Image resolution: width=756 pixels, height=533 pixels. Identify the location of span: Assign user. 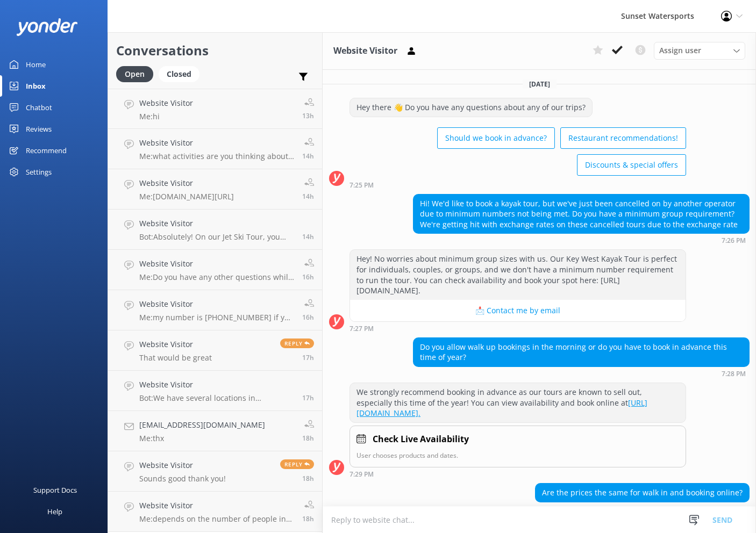
(680, 51).